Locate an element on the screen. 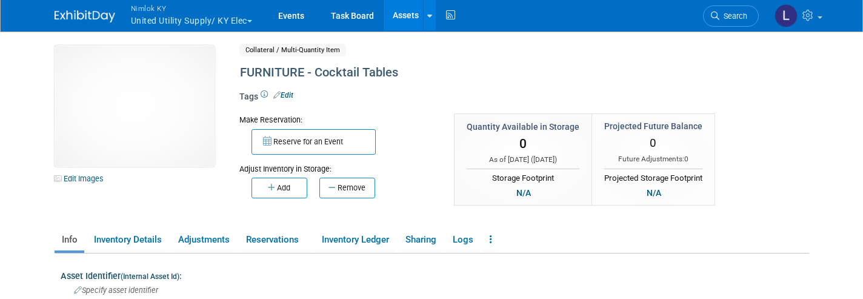  a: Search is located at coordinates (731, 16).